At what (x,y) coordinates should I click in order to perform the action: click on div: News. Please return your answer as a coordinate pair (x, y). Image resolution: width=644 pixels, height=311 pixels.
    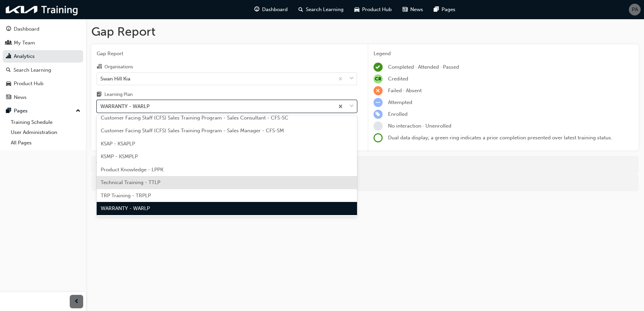
    Looking at the image, I should click on (20, 97).